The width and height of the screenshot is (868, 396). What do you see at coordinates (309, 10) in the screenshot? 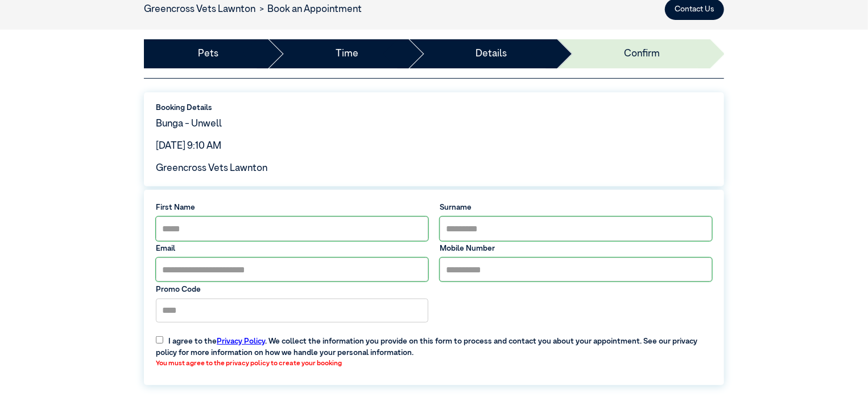
I see `li: Book an Appointment` at bounding box center [309, 10].